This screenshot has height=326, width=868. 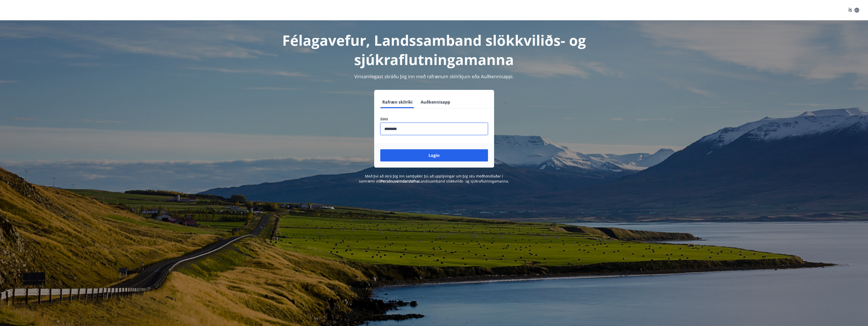 What do you see at coordinates (854, 10) in the screenshot?
I see `button: ÍS` at bounding box center [854, 10].